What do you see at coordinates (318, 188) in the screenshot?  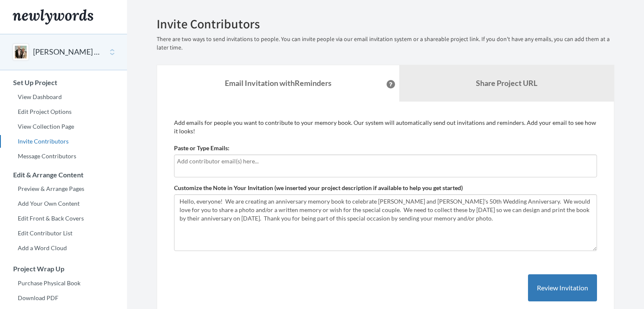 I see `label: Customize the Note in Your Invitation (we inserted your project description if available to help ...` at bounding box center [318, 188].